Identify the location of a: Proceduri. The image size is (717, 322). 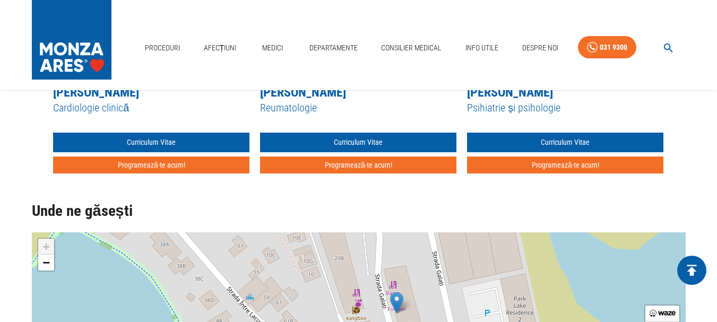
(162, 48).